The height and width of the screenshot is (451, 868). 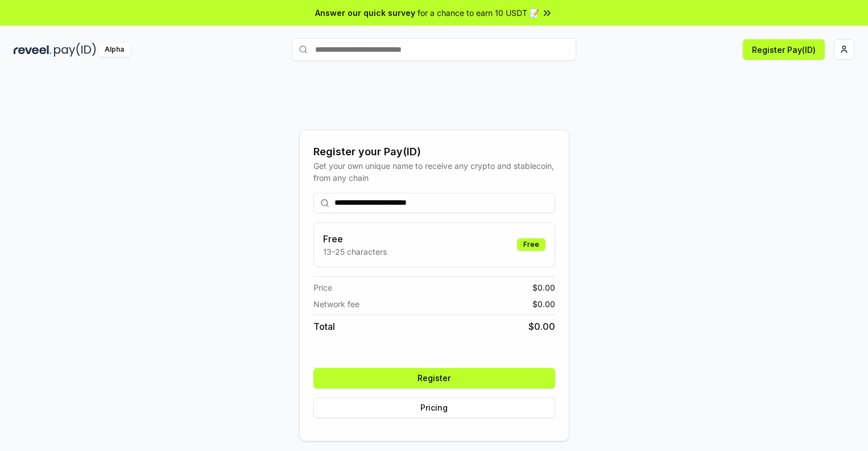 I want to click on h3: Free, so click(x=355, y=239).